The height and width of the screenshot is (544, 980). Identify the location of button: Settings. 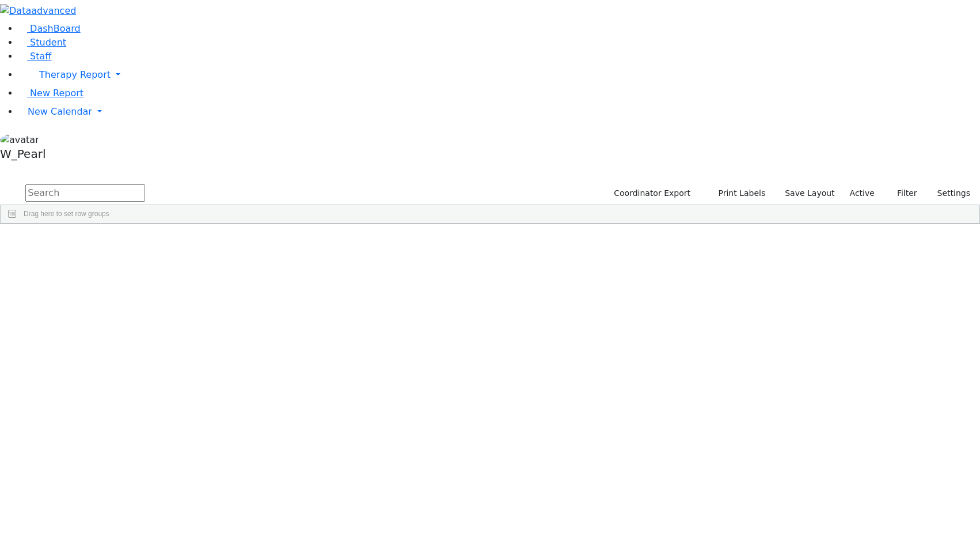
(949, 193).